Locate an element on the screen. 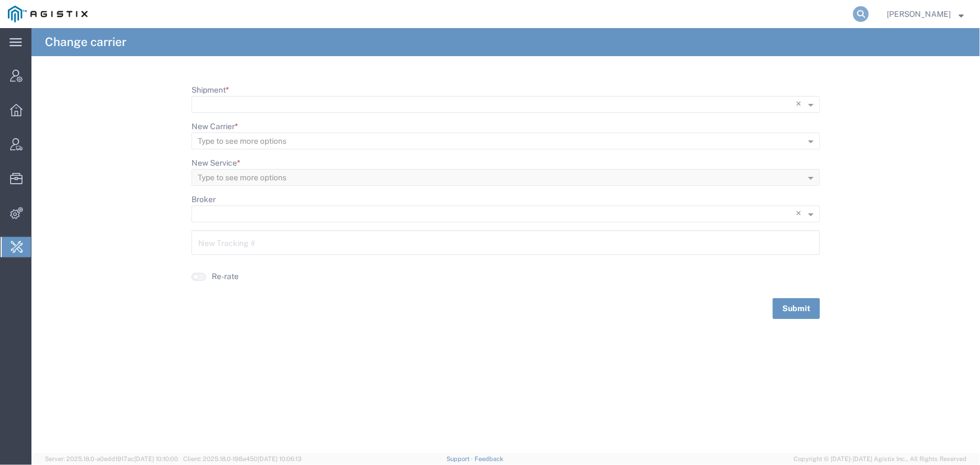  a: Support is located at coordinates (461, 459).